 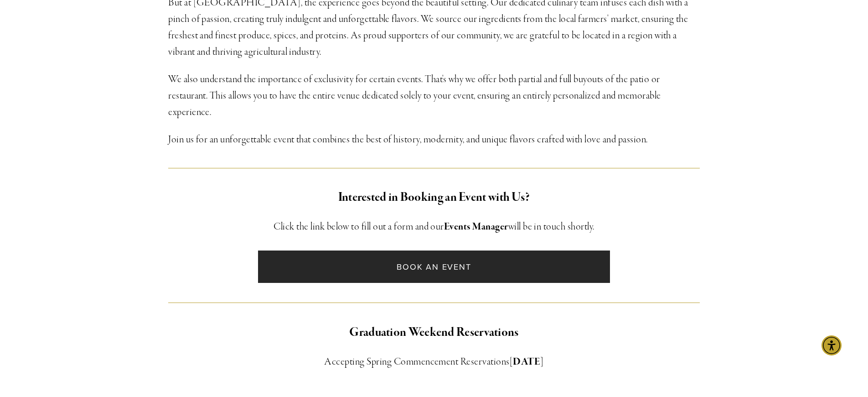 What do you see at coordinates (434, 140) in the screenshot?
I see `h3: Join us for an unforgettable event that combines the best of history, modernity, and unique flavo...` at bounding box center [434, 140].